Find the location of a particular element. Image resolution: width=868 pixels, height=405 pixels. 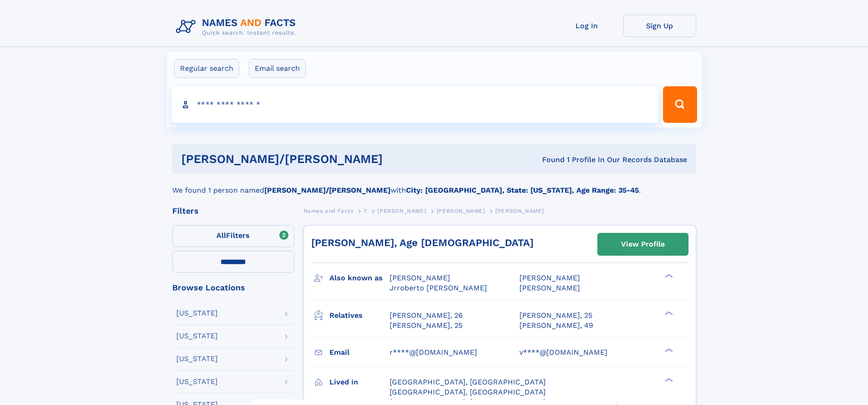

div: View Profile is located at coordinates (643, 244).